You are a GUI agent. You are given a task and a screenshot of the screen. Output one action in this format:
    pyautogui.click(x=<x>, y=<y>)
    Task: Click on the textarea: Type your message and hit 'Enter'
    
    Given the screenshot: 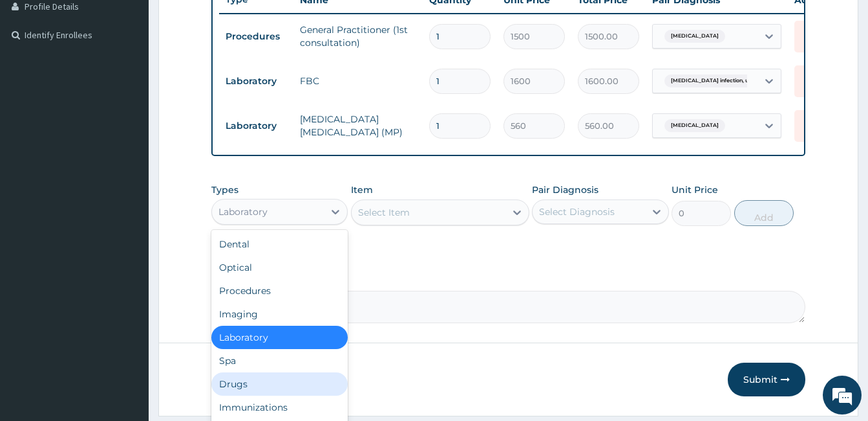 What is the action you would take?
    pyautogui.click(x=126, y=305)
    